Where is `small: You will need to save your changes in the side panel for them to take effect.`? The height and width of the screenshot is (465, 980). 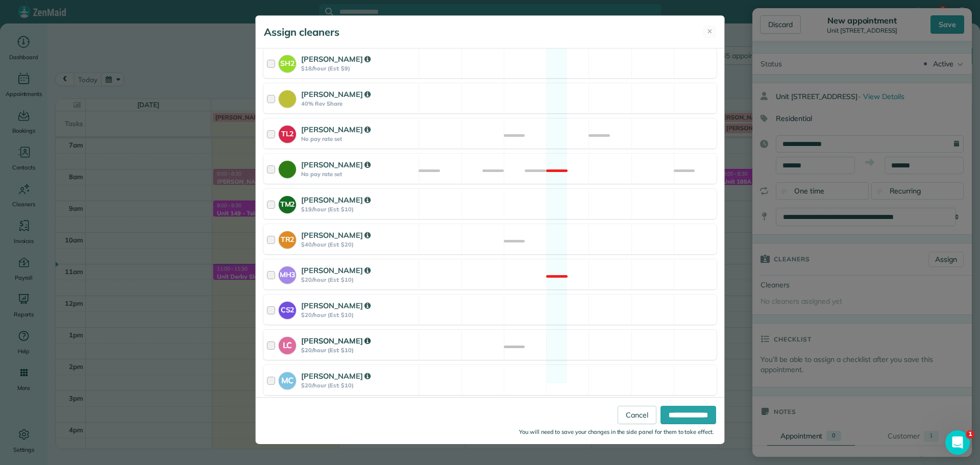
small: You will need to save your changes in the side panel for them to take effect. is located at coordinates (617, 432).